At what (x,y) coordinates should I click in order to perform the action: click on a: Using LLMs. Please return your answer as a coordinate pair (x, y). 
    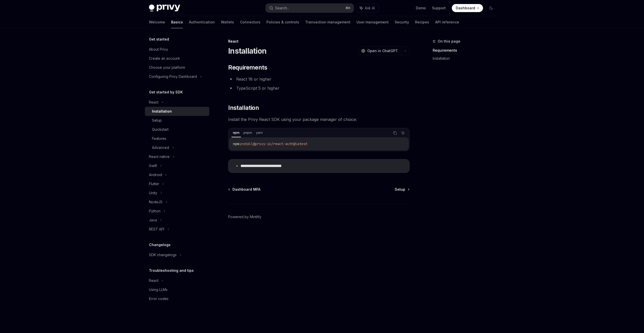
    Looking at the image, I should click on (178, 290).